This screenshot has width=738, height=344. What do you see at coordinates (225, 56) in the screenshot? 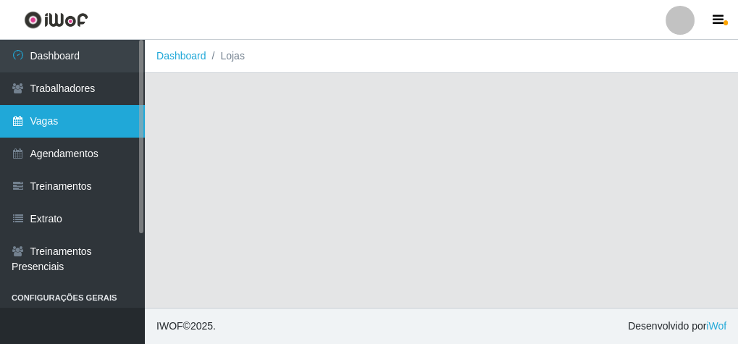
I see `li: Lojas` at bounding box center [225, 56].